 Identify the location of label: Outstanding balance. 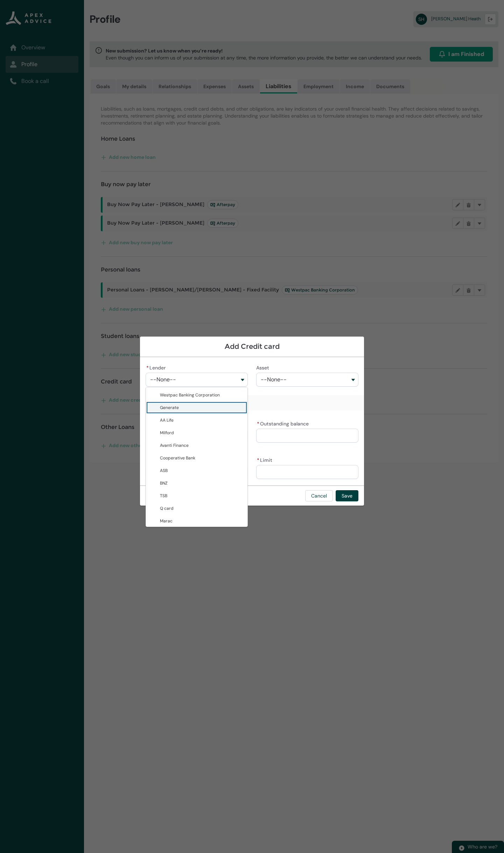
(283, 422).